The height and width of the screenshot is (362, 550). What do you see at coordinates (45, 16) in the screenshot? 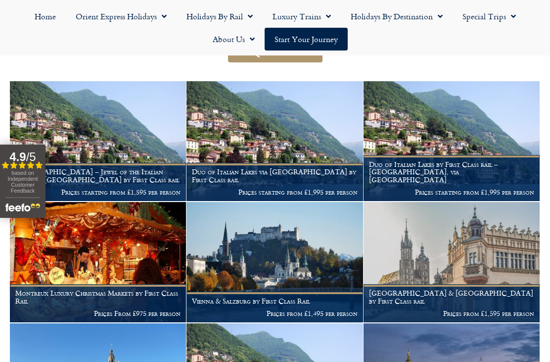
I see `a: Home` at bounding box center [45, 16].